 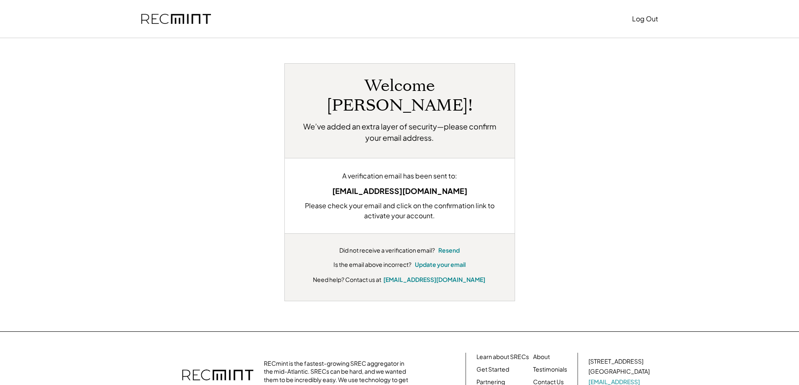 What do you see at coordinates (550, 370) in the screenshot?
I see `a: Testimonials` at bounding box center [550, 370].